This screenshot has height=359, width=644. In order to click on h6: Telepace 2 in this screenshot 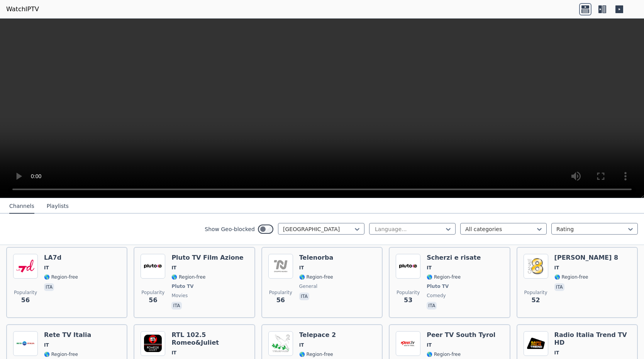, I will do `click(320, 335)`.